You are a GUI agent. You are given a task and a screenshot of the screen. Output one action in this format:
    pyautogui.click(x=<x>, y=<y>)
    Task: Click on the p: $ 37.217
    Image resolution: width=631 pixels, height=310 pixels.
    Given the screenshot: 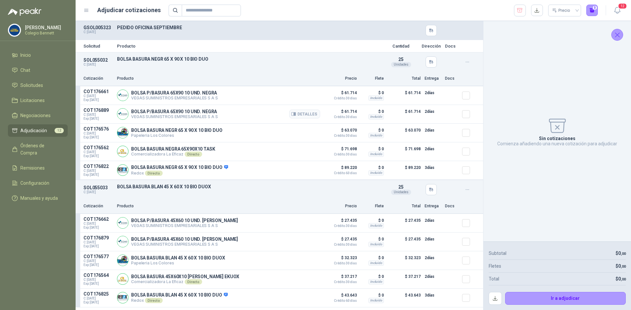 What is the action you would take?
    pyautogui.click(x=404, y=280)
    